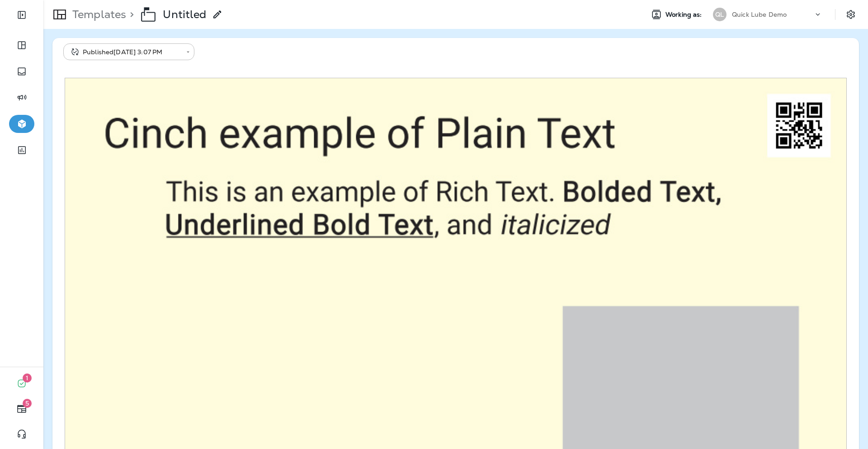  I want to click on div: QL, so click(719, 14).